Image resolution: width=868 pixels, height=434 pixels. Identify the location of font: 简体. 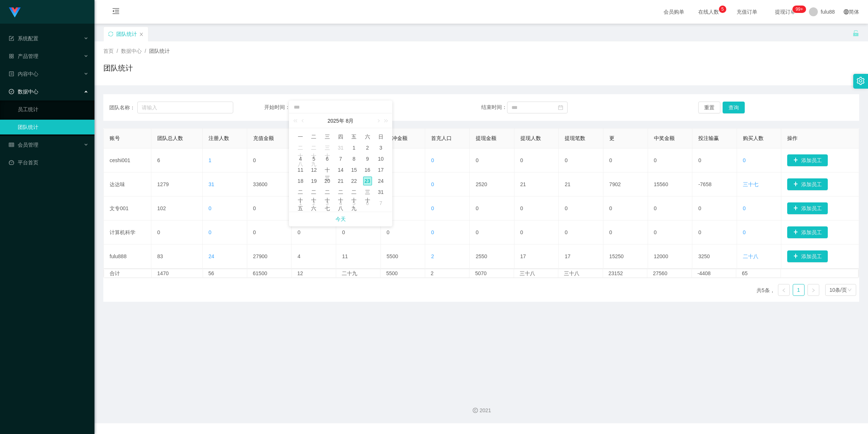
(854, 12).